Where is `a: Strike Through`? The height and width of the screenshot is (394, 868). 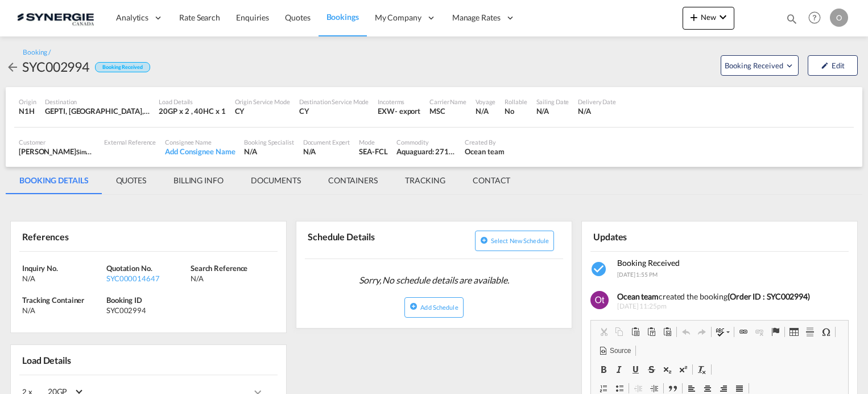 a: Strike Through is located at coordinates (651, 369).